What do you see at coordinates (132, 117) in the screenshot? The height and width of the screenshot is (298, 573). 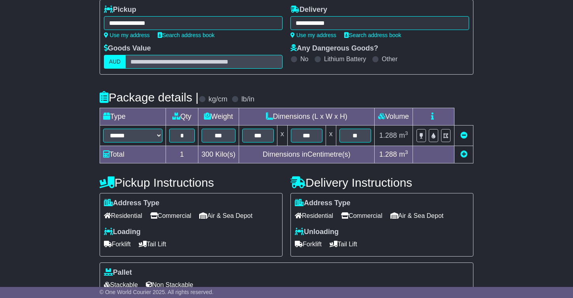 I see `td: Type` at bounding box center [132, 117].